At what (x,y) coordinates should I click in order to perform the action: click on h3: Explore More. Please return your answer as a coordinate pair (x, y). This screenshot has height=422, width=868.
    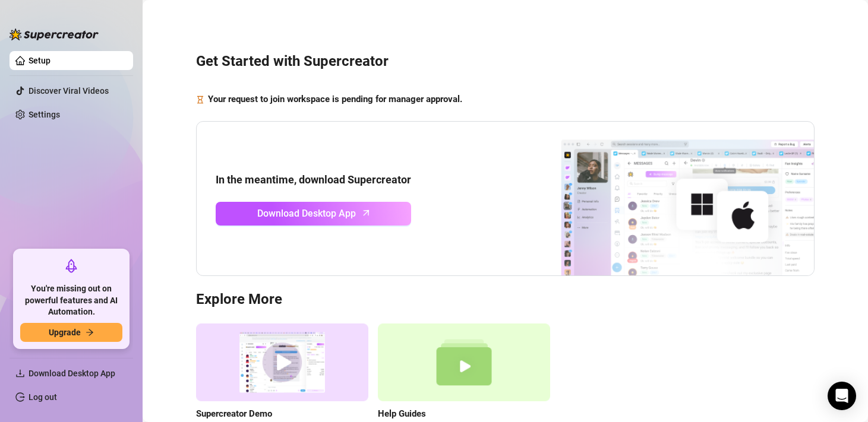
    Looking at the image, I should click on (505, 300).